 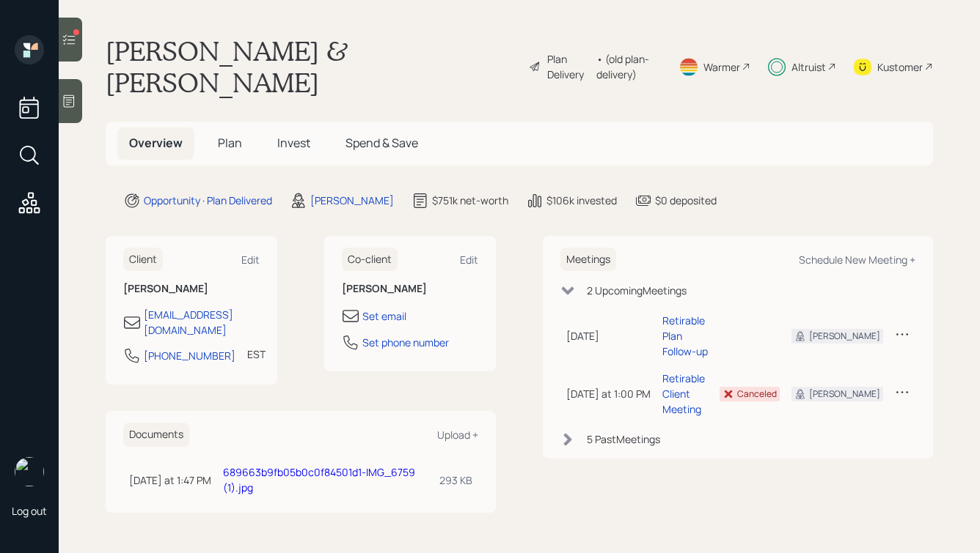 I want to click on div: $751k net-worth, so click(x=470, y=200).